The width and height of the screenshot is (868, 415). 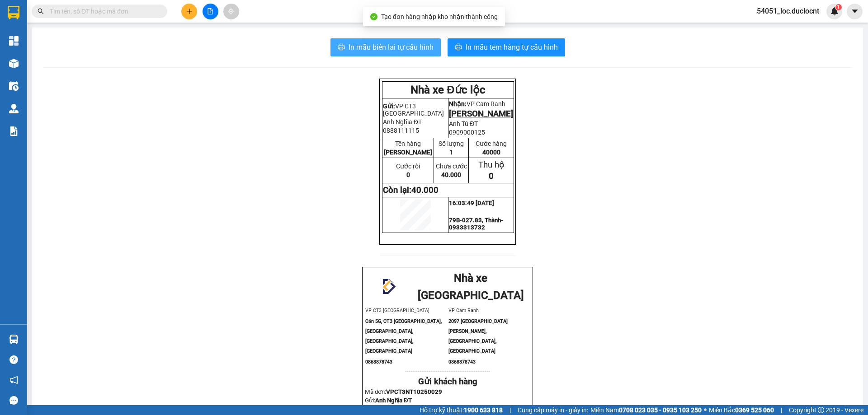 I want to click on span: Thu hộ, so click(x=492, y=165).